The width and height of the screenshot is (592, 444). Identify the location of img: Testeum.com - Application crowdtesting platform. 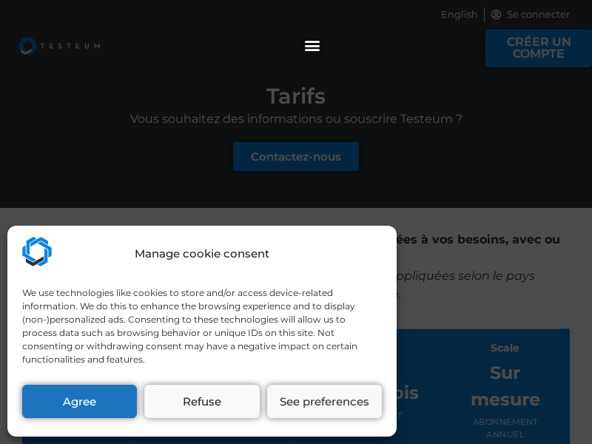
(37, 252).